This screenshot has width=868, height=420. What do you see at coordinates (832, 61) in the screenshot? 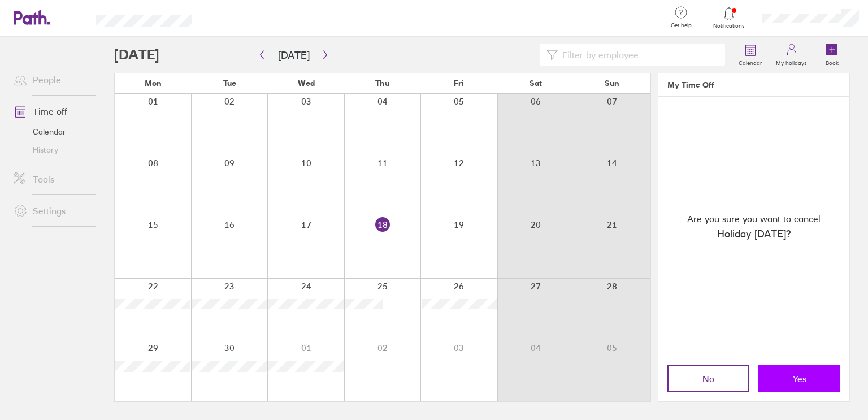
I see `label: Book` at bounding box center [832, 61].